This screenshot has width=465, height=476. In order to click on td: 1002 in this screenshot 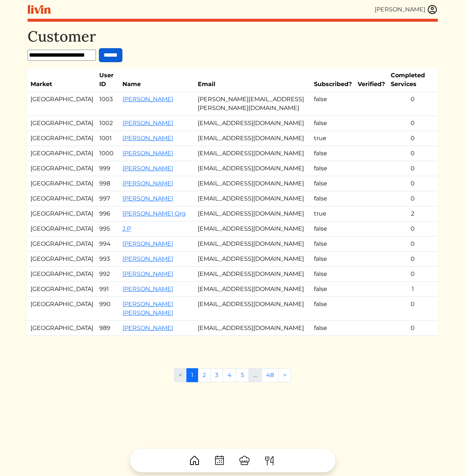, I will do `click(107, 123)`.